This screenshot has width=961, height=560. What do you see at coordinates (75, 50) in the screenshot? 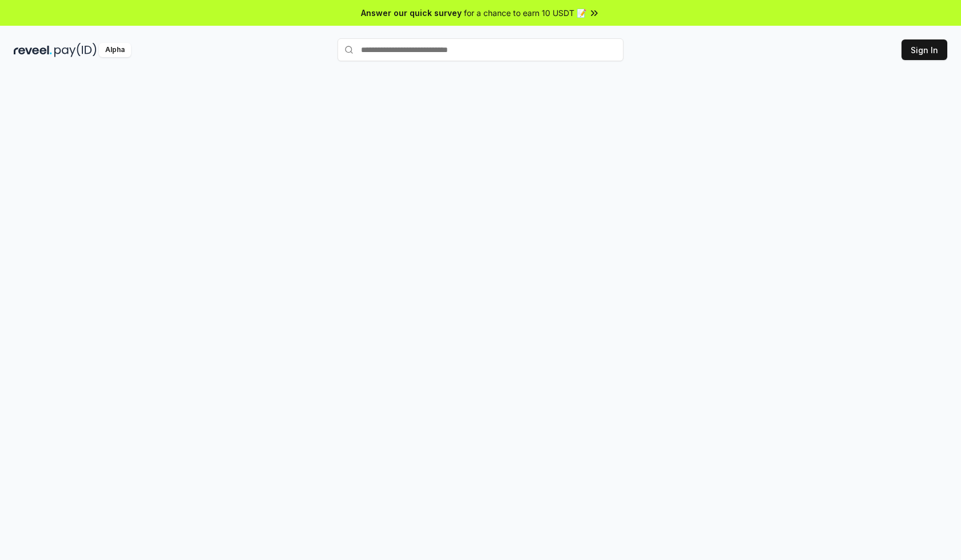
I see `img: pay_id` at bounding box center [75, 50].